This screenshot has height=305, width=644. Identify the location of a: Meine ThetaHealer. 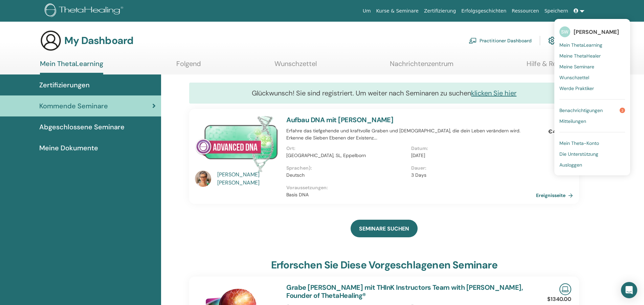
(592, 56).